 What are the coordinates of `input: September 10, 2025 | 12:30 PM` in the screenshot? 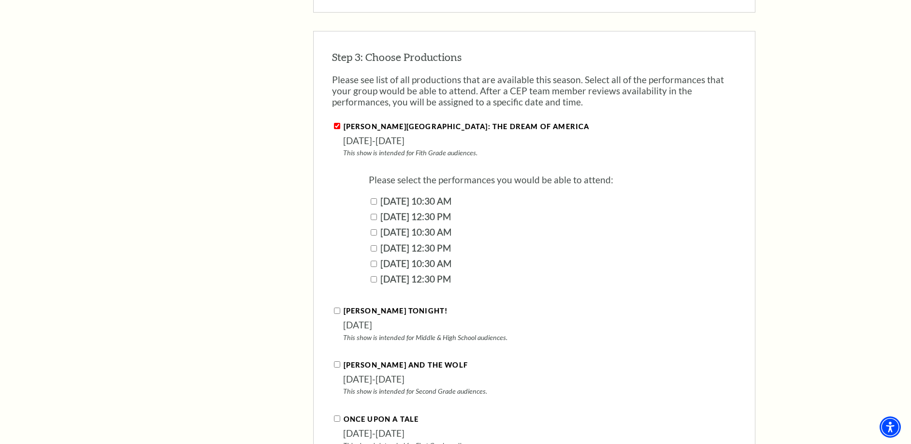 It's located at (373, 216).